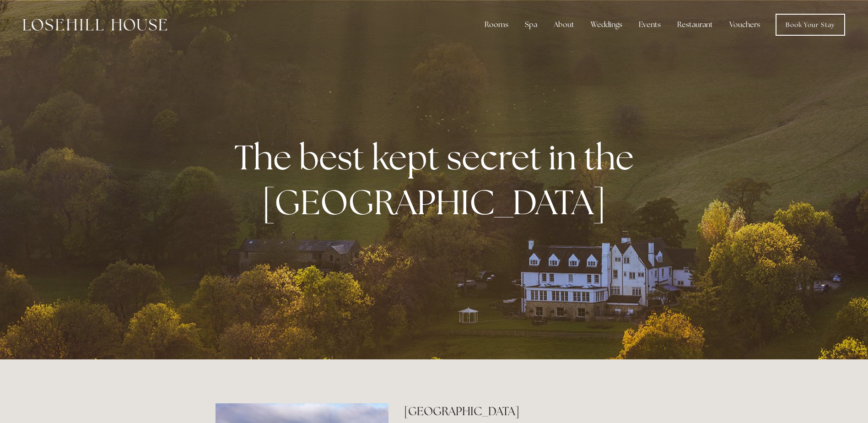 Image resolution: width=868 pixels, height=423 pixels. What do you see at coordinates (695, 25) in the screenshot?
I see `div: Restaurant` at bounding box center [695, 25].